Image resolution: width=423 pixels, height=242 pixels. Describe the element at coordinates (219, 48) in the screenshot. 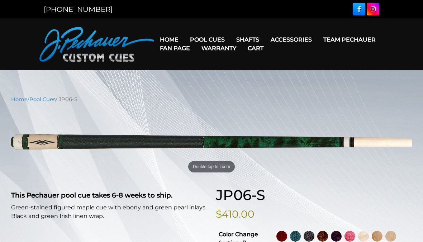

I see `a: Warranty` at that location.